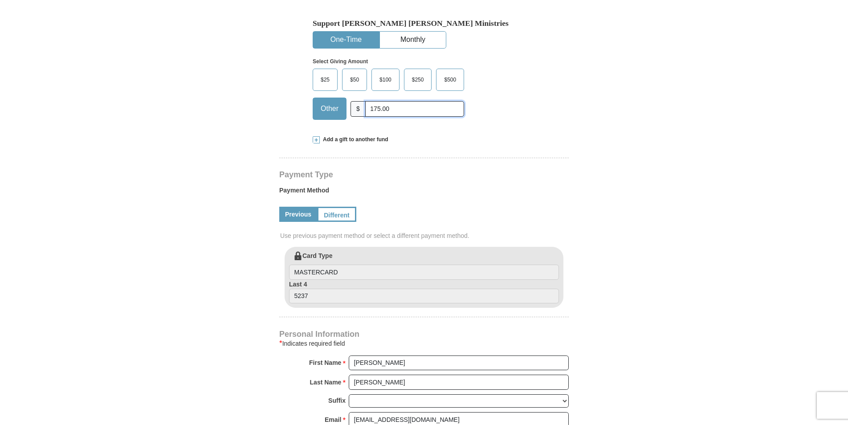 The image size is (848, 425). Describe the element at coordinates (337, 401) in the screenshot. I see `strong: Suffix` at that location.